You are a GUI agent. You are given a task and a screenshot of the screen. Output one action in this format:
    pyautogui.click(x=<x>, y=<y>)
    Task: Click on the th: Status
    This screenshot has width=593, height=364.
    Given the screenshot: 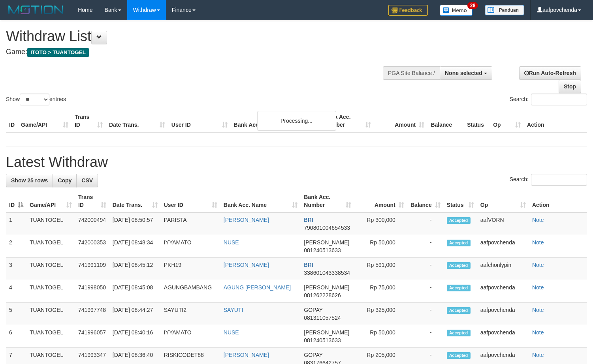 What is the action you would take?
    pyautogui.click(x=477, y=121)
    